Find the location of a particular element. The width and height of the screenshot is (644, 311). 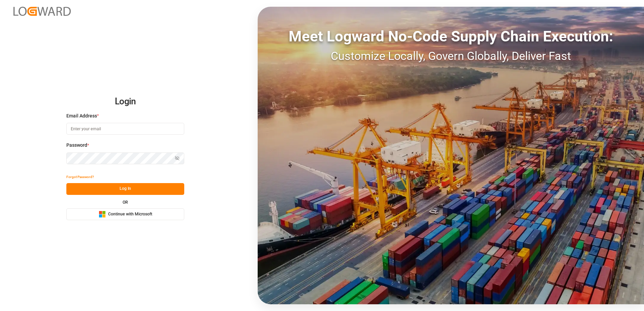

img: Logward_new_orange.png is located at coordinates (42, 11).